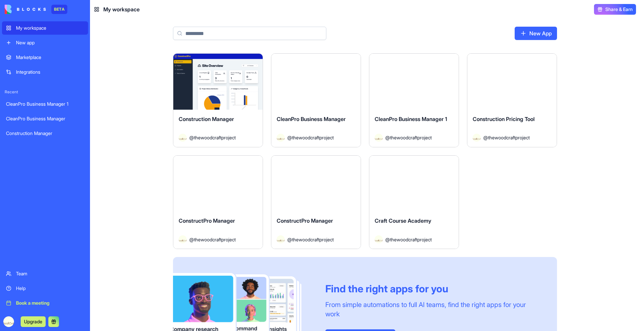 The width and height of the screenshot is (640, 331). What do you see at coordinates (45, 92) in the screenshot?
I see `span: Recent` at bounding box center [45, 92].